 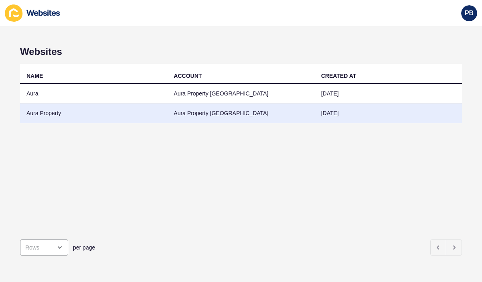 I want to click on div: open menu, so click(x=44, y=248).